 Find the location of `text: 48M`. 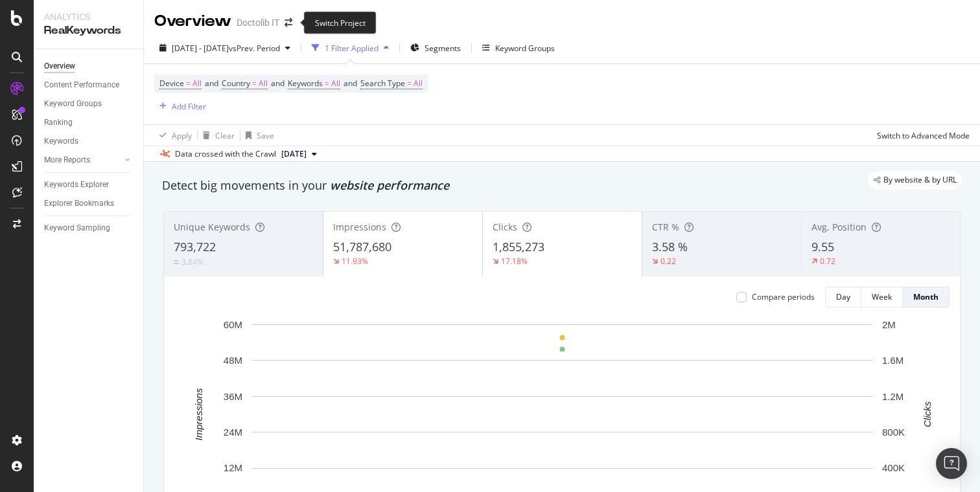

text: 48M is located at coordinates (232, 360).